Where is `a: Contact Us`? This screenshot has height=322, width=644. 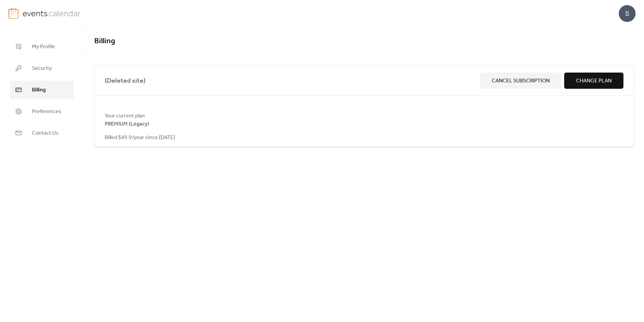 a: Contact Us is located at coordinates (42, 133).